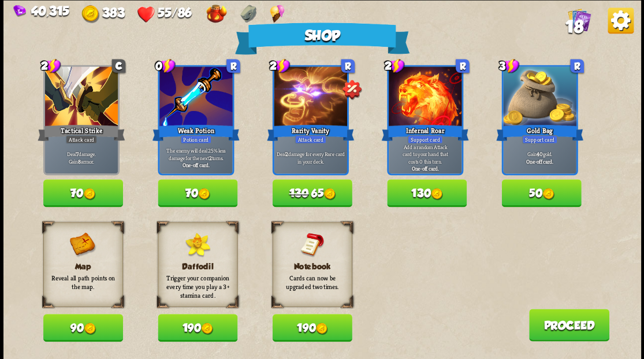 The image size is (644, 359). Describe the element at coordinates (82, 157) in the screenshot. I see `p: Deal damage. Gain armor.` at that location.